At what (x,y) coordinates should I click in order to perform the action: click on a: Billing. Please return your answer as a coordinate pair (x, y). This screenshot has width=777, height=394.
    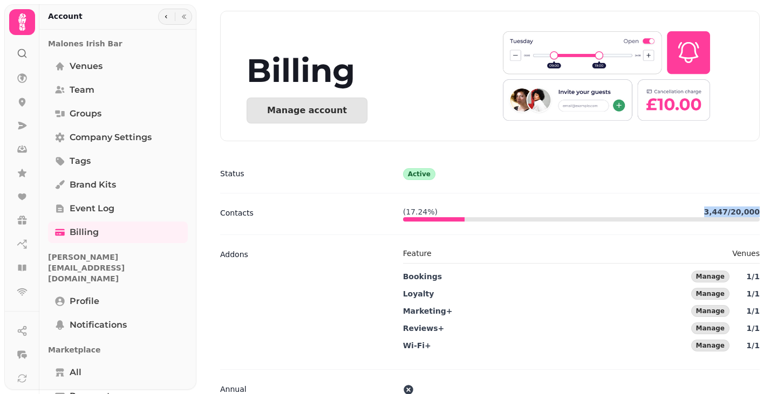
    Looking at the image, I should click on (118, 233).